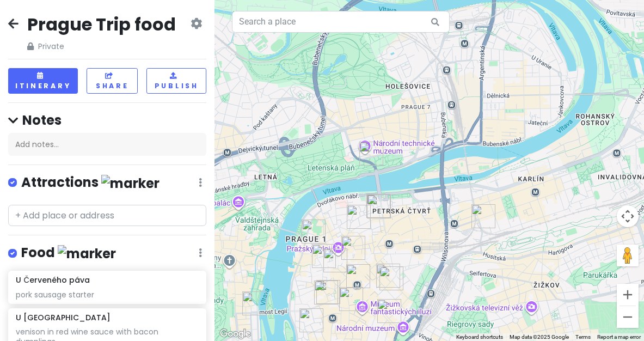 This screenshot has height=341, width=644. I want to click on h2: Prague Trip food, so click(101, 25).